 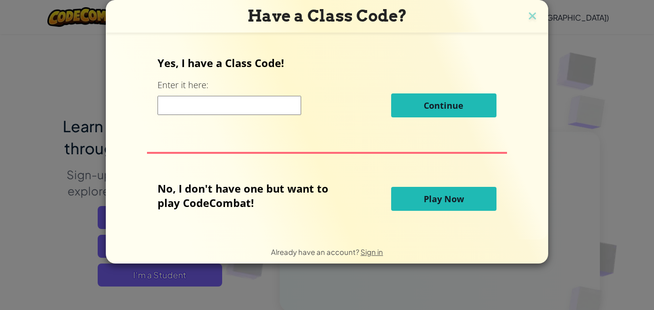 I want to click on p: No, I don't have one but want to play CodeCombat!, so click(x=250, y=195).